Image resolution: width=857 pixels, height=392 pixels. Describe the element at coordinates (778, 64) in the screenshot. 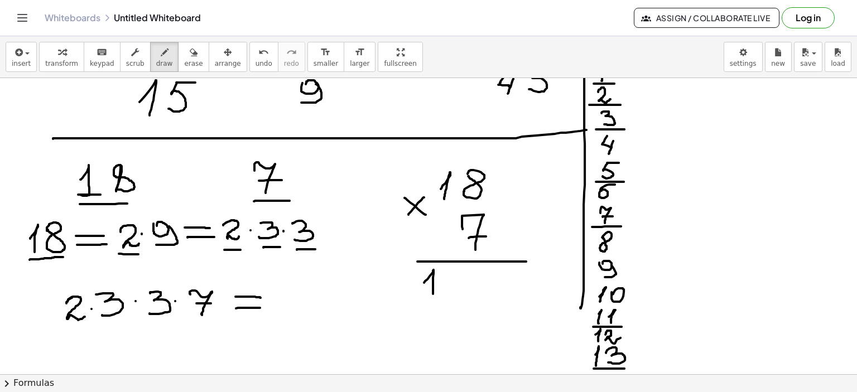

I see `span: new` at that location.